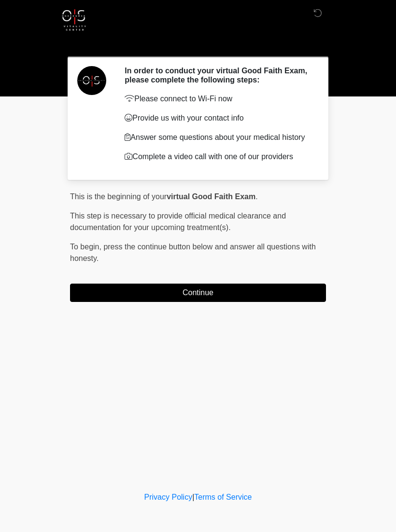 This screenshot has width=396, height=532. What do you see at coordinates (217, 75) in the screenshot?
I see `h2: In order to conduct your virtual Good Faith Exam, please complete the following steps:` at bounding box center [217, 75].